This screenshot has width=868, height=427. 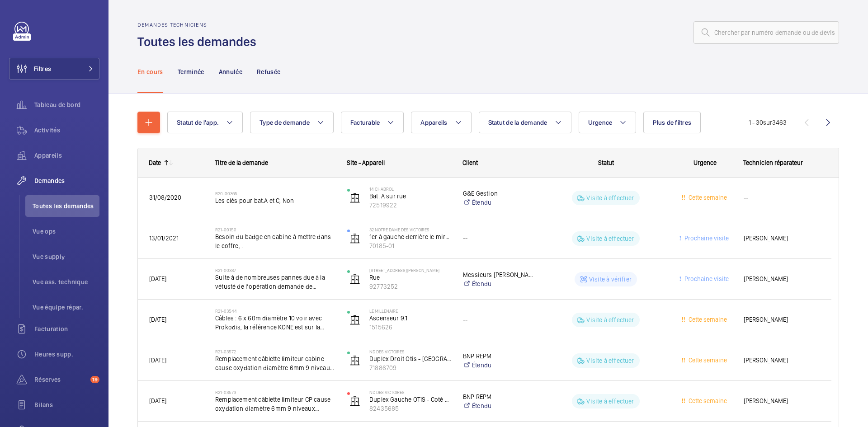 I want to click on button: Facturable, so click(x=373, y=123).